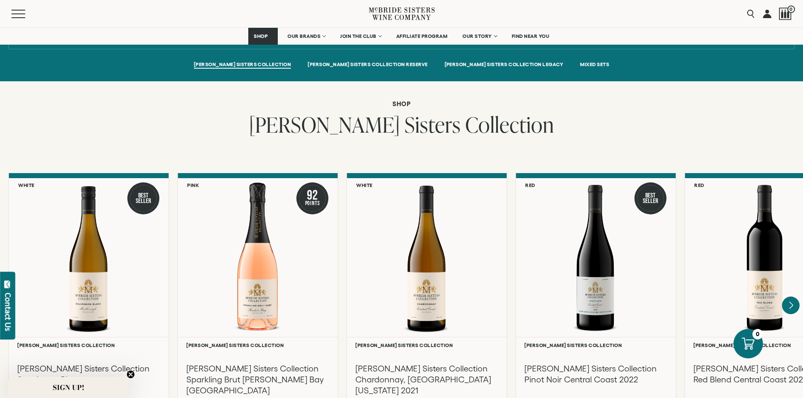 This screenshot has width=803, height=398. Describe the element at coordinates (594, 65) in the screenshot. I see `span: MIXED SETS` at that location.